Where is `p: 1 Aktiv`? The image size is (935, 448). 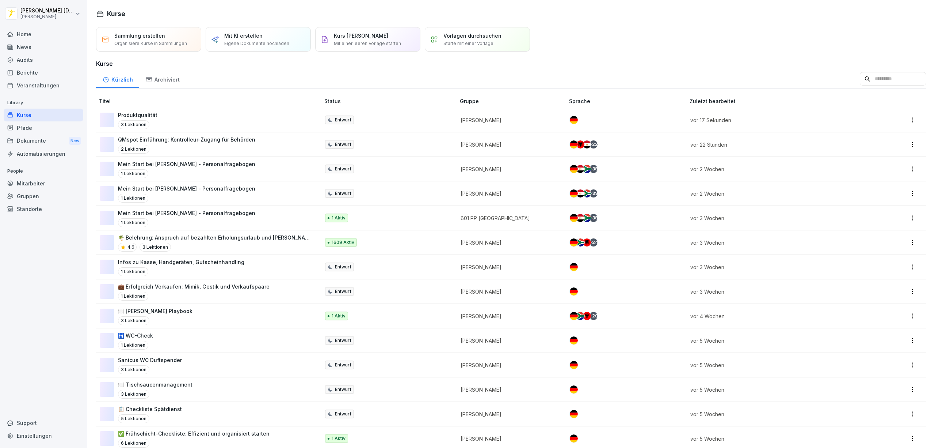 p: 1 Aktiv is located at coordinates (339, 316).